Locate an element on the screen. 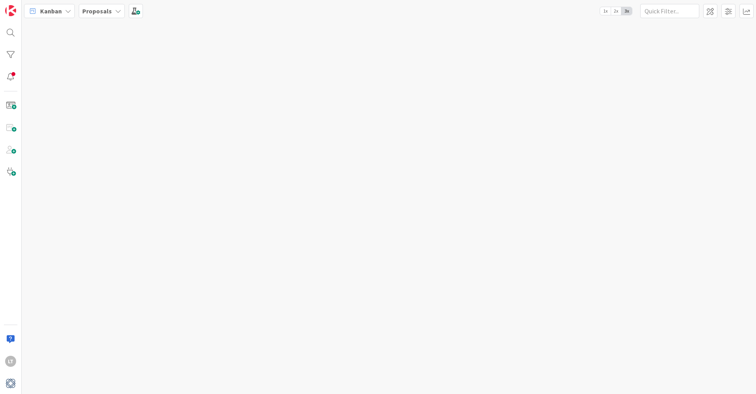 The height and width of the screenshot is (394, 756). span: Kanban is located at coordinates (51, 11).